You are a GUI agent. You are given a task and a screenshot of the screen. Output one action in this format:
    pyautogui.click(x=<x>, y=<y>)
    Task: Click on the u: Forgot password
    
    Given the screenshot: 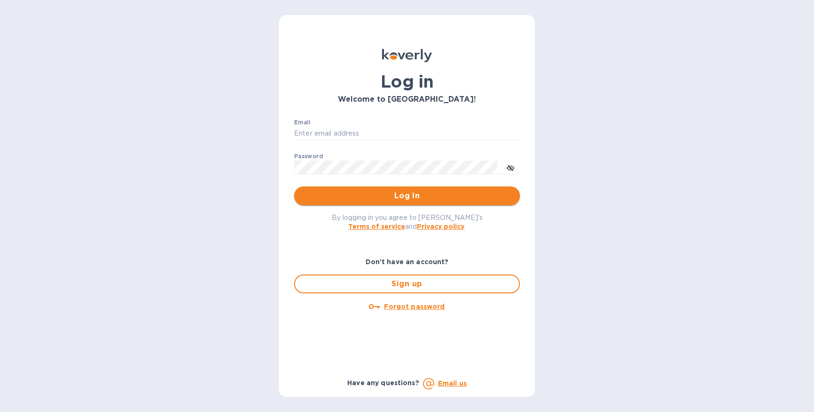 What is the action you would take?
    pyautogui.click(x=414, y=306)
    